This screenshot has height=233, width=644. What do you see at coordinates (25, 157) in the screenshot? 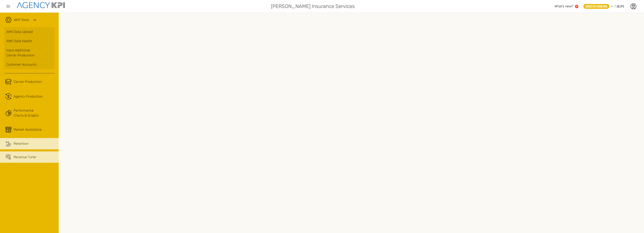
I see `div: Revenue Tuner` at bounding box center [25, 157].